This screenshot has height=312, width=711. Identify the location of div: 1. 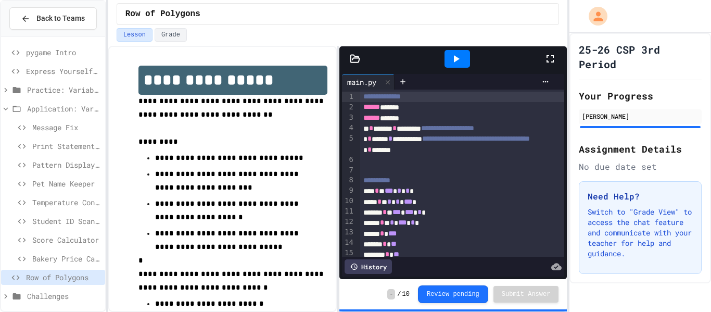
(348, 97).